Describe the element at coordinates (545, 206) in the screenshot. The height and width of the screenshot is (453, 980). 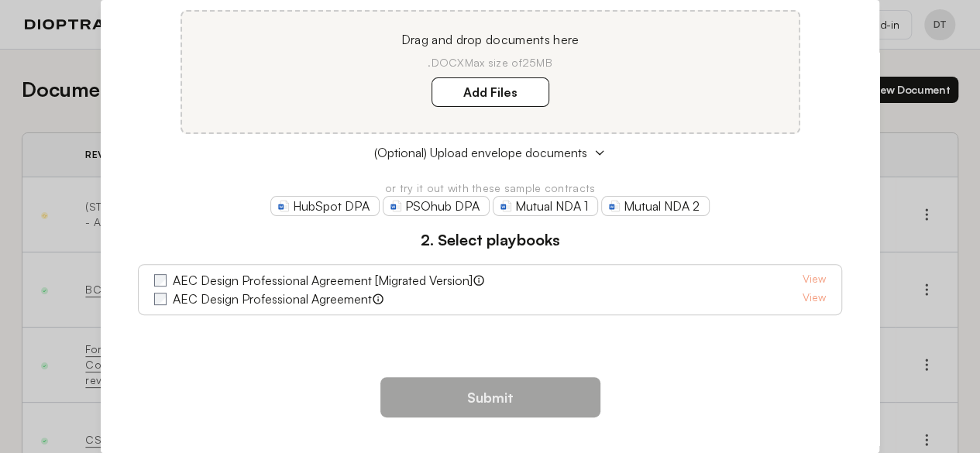
I see `a: Mutual NDA 1` at that location.